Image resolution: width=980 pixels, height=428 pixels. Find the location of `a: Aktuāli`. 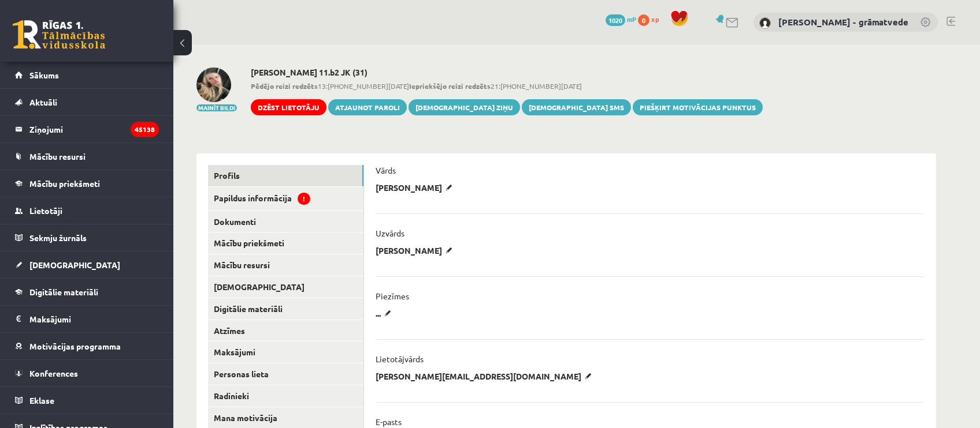

a: Aktuāli is located at coordinates (86, 102).